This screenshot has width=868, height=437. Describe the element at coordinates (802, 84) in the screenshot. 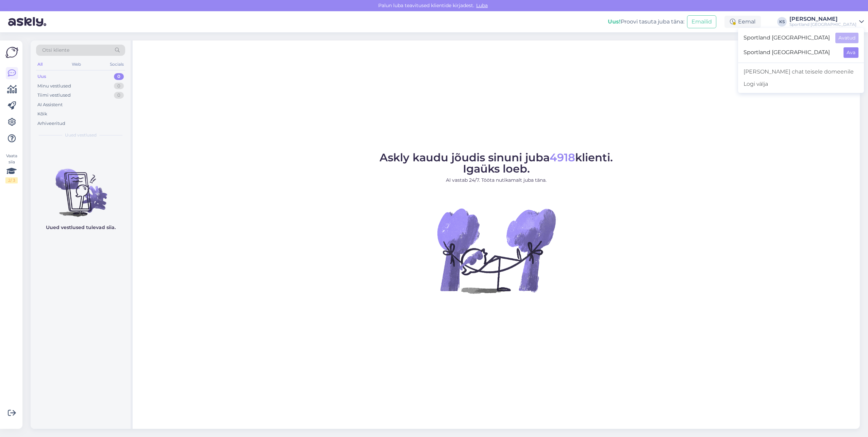

I see `div: Logi välja` at that location.